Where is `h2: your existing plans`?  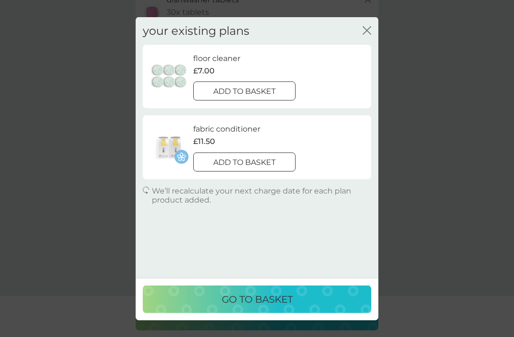
h2: your existing plans is located at coordinates (196, 30).